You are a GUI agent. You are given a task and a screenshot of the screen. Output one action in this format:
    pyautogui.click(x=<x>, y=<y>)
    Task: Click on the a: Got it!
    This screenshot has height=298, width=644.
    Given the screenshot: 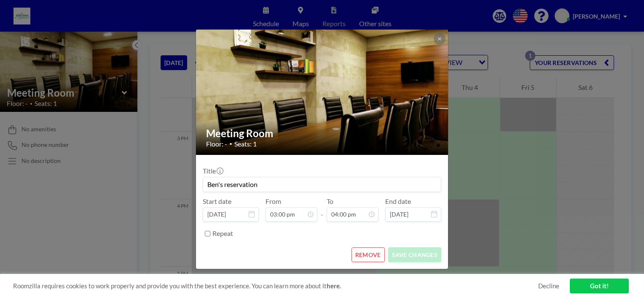 What is the action you would take?
    pyautogui.click(x=599, y=286)
    